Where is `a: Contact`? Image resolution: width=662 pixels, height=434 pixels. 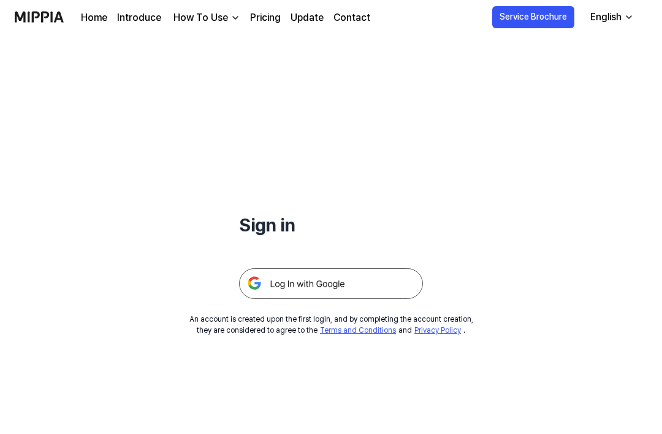
a: Contact is located at coordinates (352, 18).